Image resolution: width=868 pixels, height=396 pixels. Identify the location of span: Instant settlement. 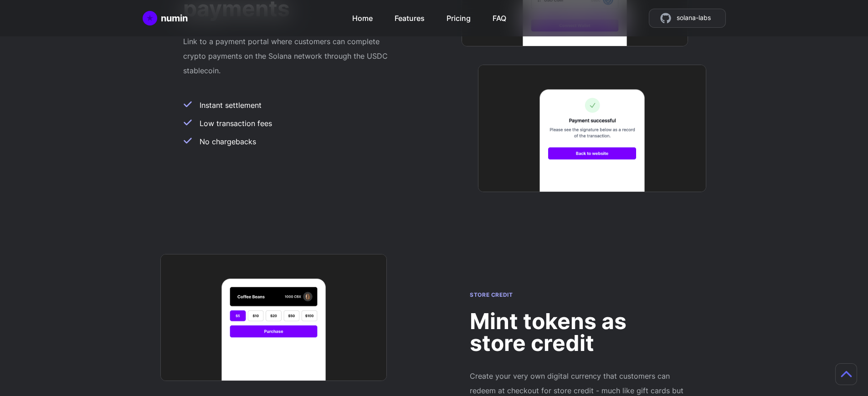
(231, 105).